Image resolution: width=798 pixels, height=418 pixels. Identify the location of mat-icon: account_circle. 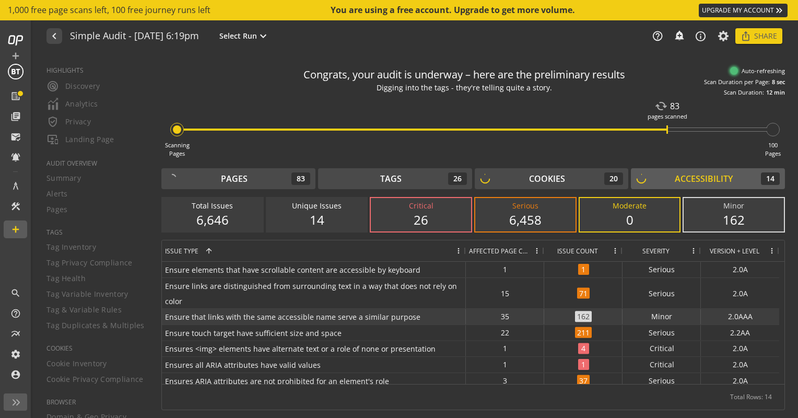
(16, 374).